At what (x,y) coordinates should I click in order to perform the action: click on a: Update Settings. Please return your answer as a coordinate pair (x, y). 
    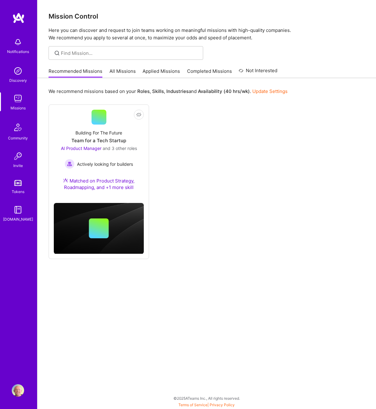
    Looking at the image, I should click on (270, 91).